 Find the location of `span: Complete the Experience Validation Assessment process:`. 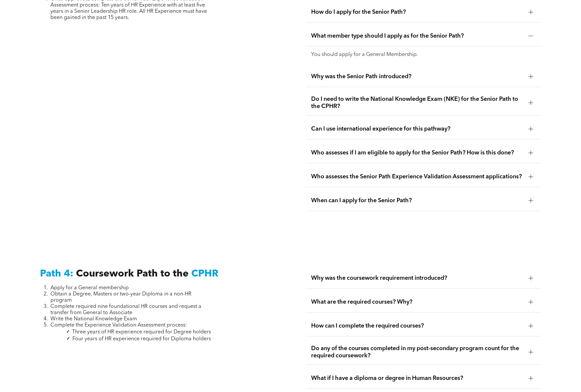

span: Complete the Experience Validation Assessment process: is located at coordinates (119, 325).